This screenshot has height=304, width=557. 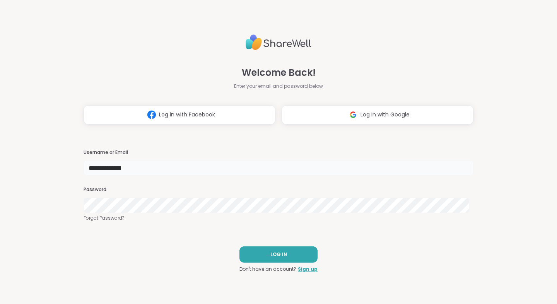 I want to click on button: Log in with Facebook, so click(x=179, y=115).